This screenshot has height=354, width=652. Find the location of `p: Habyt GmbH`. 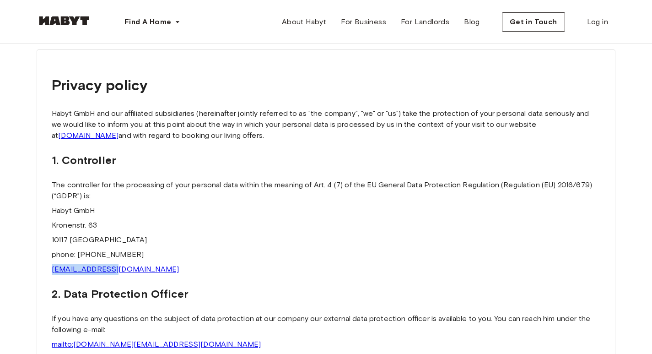

p: Habyt GmbH is located at coordinates (326, 210).